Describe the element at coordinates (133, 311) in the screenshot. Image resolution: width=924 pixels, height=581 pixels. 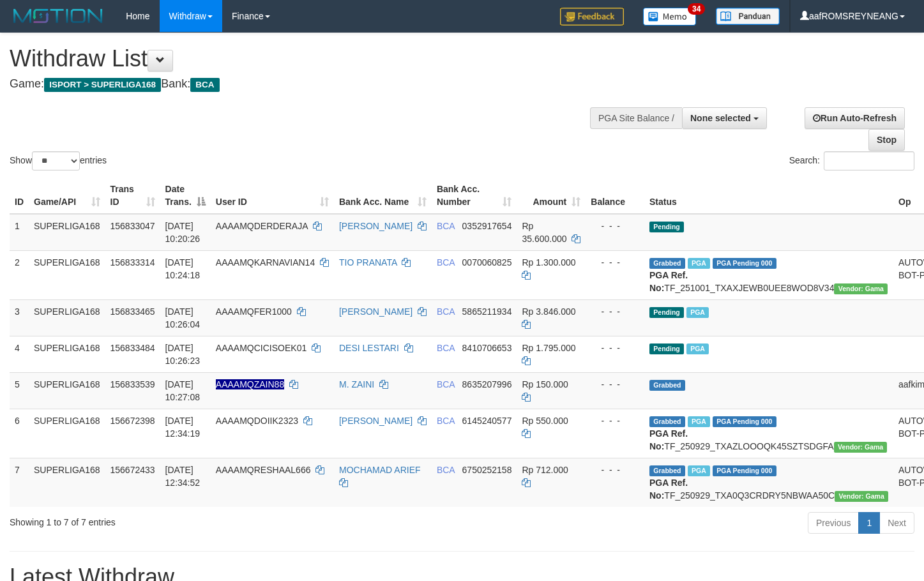
I see `span: 156833465` at that location.